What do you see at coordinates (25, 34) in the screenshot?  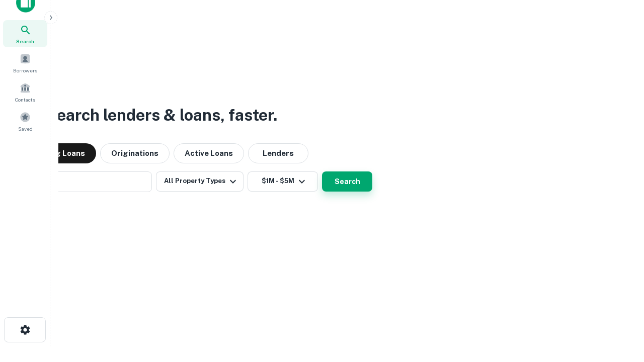 I see `div: Search` at bounding box center [25, 34].